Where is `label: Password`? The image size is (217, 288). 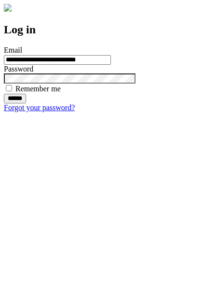 label: Password is located at coordinates (18, 69).